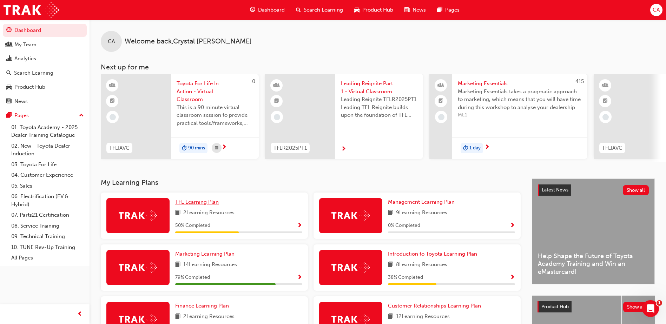 The height and width of the screenshot is (324, 666). I want to click on span: Leading Reignite Part 1 - Virtual Classroom, so click(379, 87).